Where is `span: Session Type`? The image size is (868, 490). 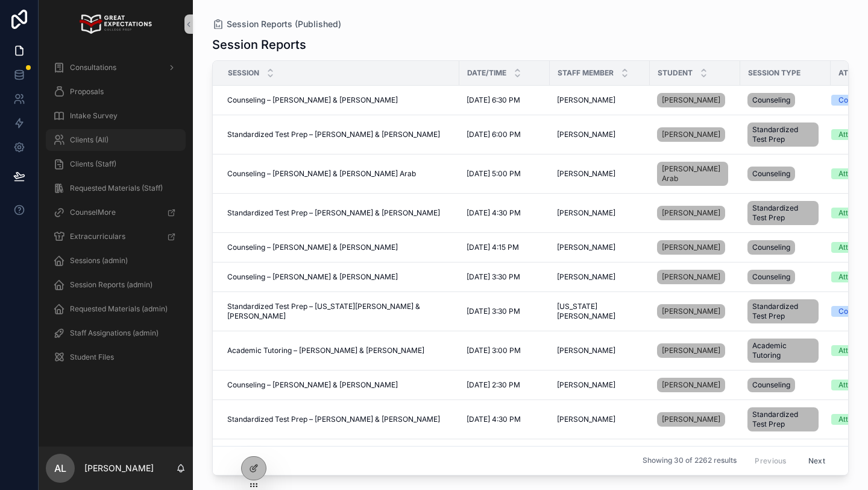
span: Session Type is located at coordinates (774, 73).